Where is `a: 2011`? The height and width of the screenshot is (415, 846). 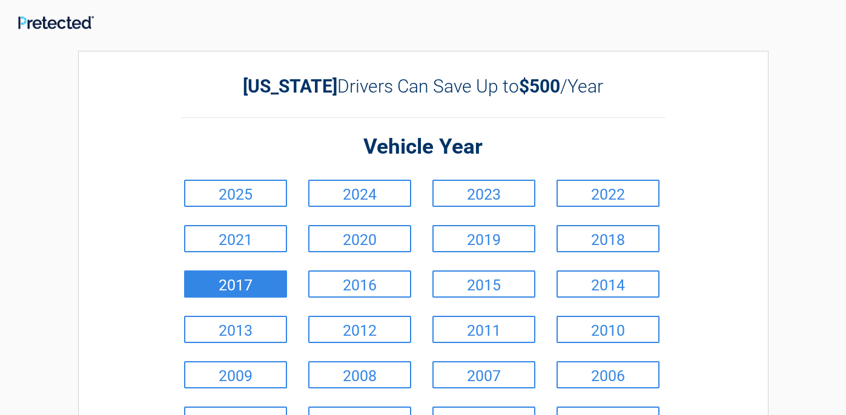 a: 2011 is located at coordinates (484, 329).